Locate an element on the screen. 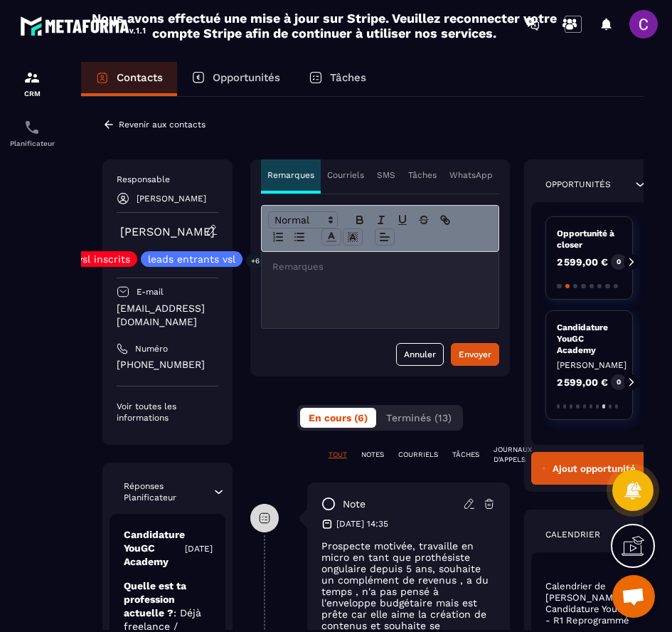 The height and width of the screenshot is (632, 672). p: TÂCHES is located at coordinates (466, 455).